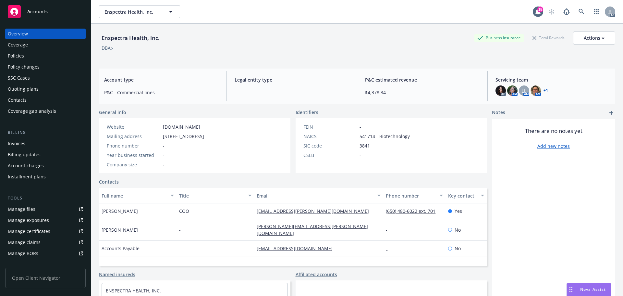  What do you see at coordinates (45, 165) in the screenshot?
I see `a: Account charges` at bounding box center [45, 165].